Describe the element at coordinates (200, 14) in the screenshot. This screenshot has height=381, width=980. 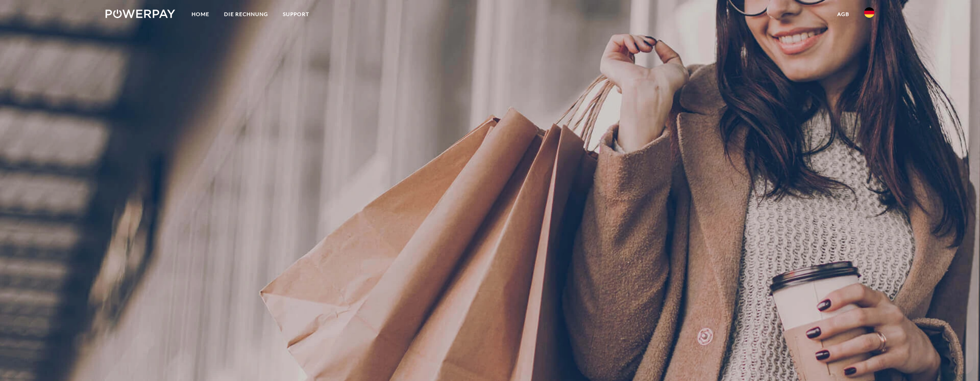
I see `a: Home` at that location.